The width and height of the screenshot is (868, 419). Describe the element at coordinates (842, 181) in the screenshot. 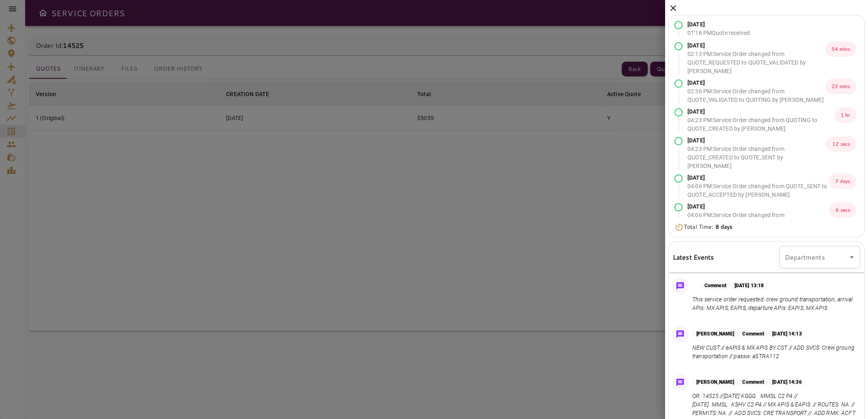

I see `p: 7 days` at that location.